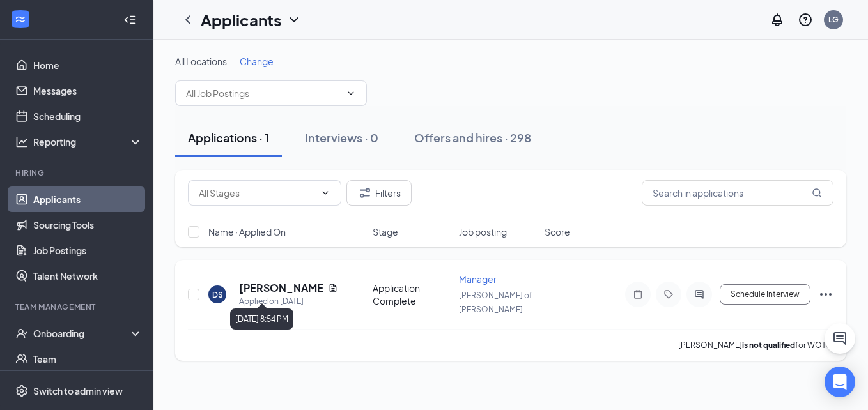 This screenshot has width=868, height=410. Describe the element at coordinates (20, 19) in the screenshot. I see `svg: WorkstreamLogo` at that location.